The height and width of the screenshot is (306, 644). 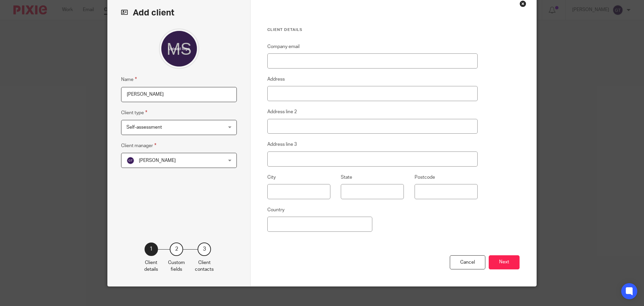 What do you see at coordinates (204, 266) in the screenshot?
I see `p: Client contacts` at bounding box center [204, 266].